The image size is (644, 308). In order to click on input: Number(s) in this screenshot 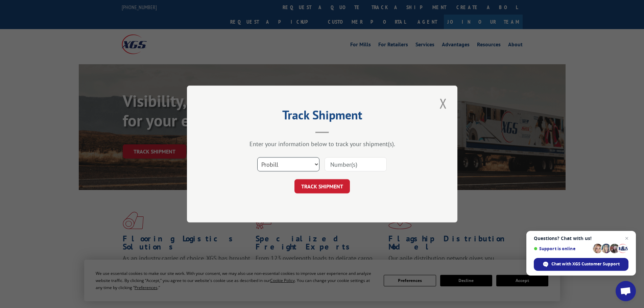, I will do `click(356, 164)`.